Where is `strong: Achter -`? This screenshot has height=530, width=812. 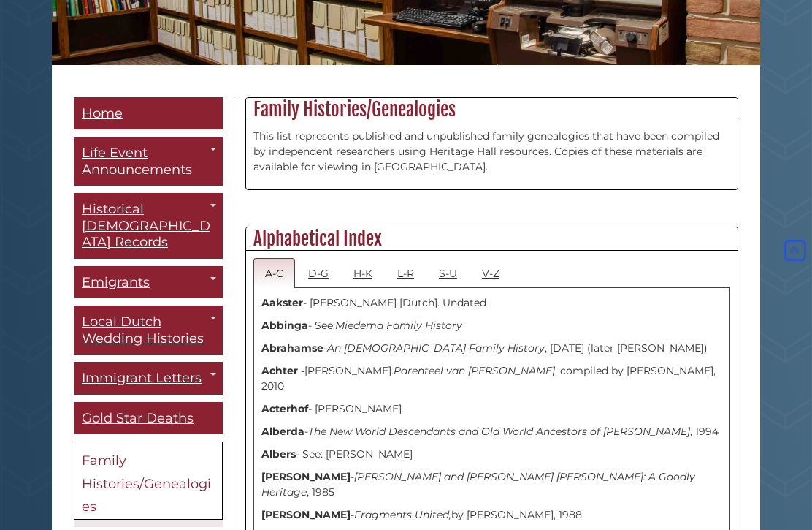
strong: Achter - is located at coordinates (282, 370).